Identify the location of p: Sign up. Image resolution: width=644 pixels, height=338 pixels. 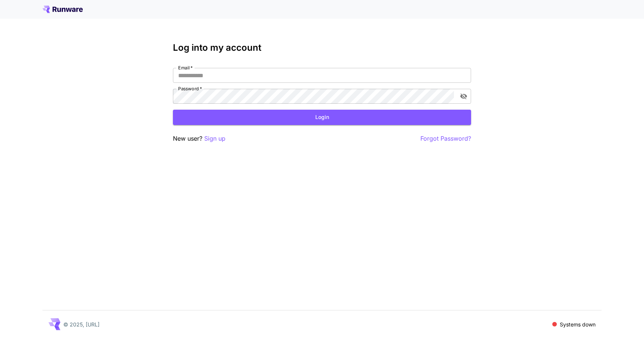
(215, 138).